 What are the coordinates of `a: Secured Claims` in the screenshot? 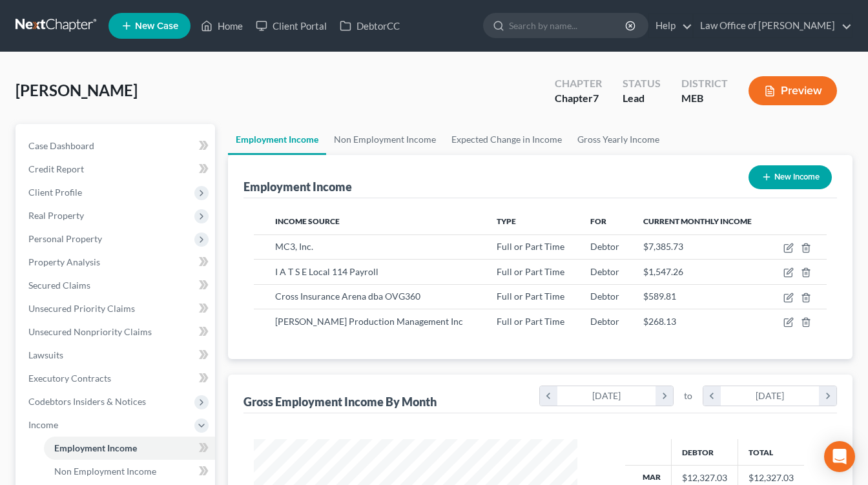 It's located at (116, 286).